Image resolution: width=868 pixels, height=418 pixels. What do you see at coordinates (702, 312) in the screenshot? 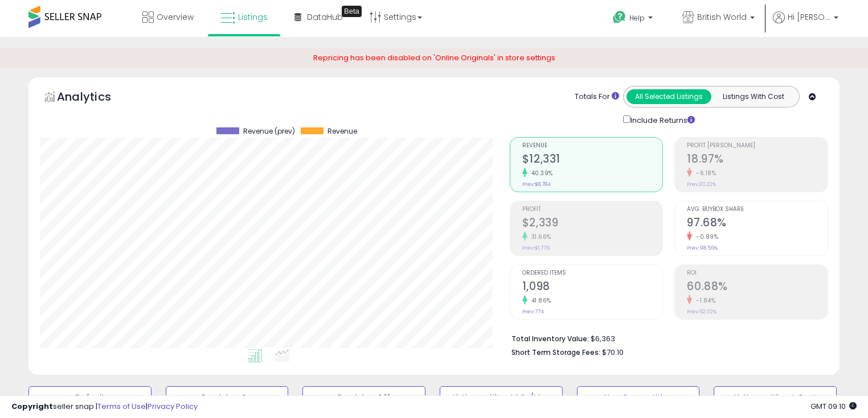
I see `small: Prev: 62.02%` at bounding box center [702, 312].